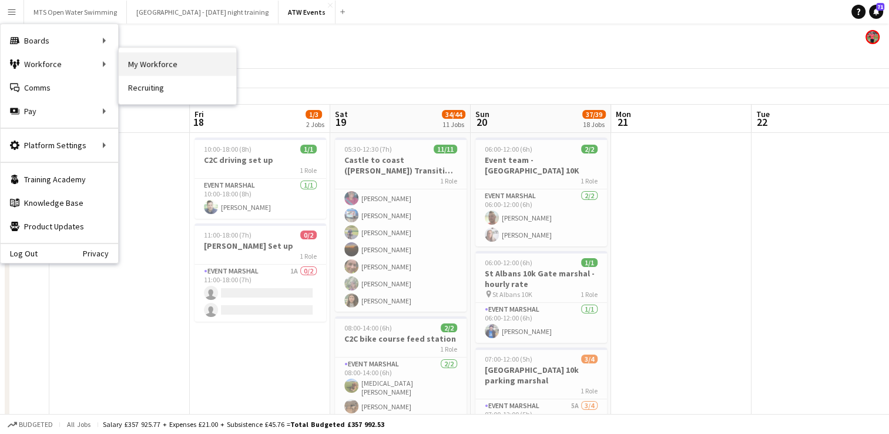  What do you see at coordinates (880, 6) in the screenshot?
I see `span: 71` at bounding box center [880, 6].